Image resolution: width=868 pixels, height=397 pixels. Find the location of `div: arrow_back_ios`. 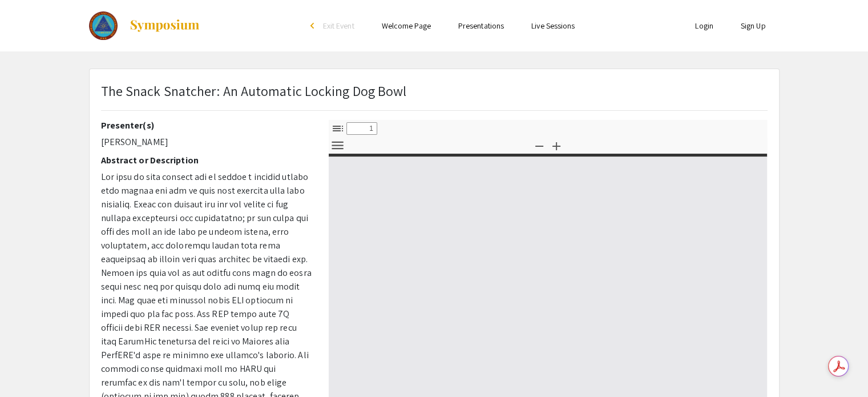

div: arrow_back_ios is located at coordinates (314, 25).